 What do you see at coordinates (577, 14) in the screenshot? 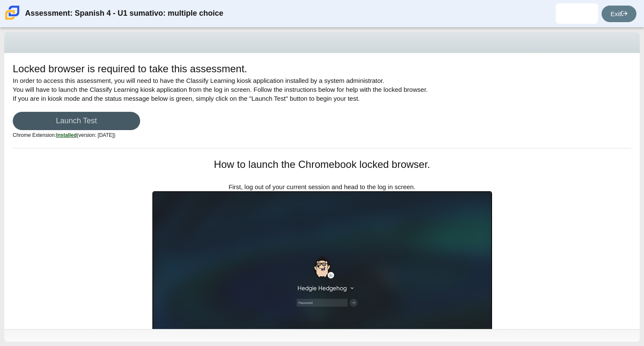
I see `img: nalia.guelhernande.CjCGxy` at bounding box center [577, 14].